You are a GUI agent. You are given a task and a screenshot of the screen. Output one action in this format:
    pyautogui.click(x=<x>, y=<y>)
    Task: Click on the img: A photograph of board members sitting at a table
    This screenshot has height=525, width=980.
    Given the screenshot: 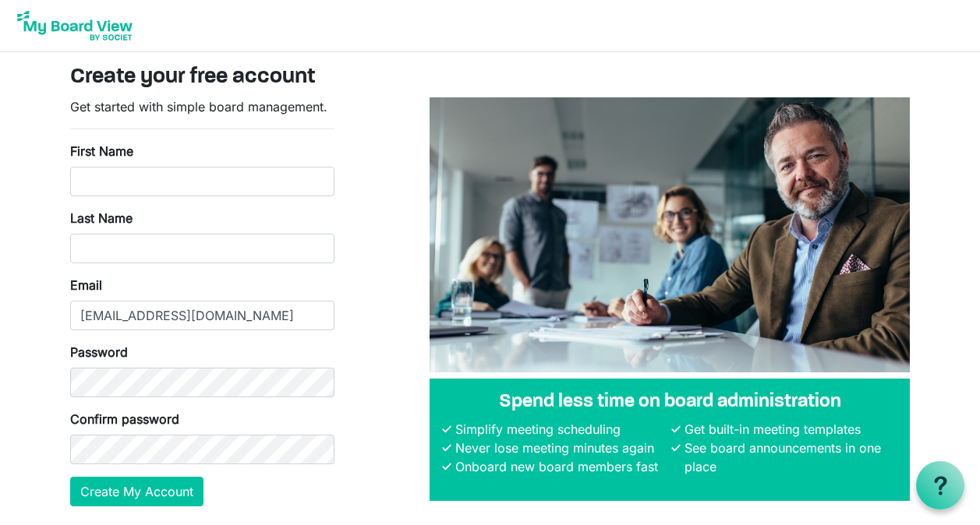 What is the action you would take?
    pyautogui.click(x=669, y=234)
    